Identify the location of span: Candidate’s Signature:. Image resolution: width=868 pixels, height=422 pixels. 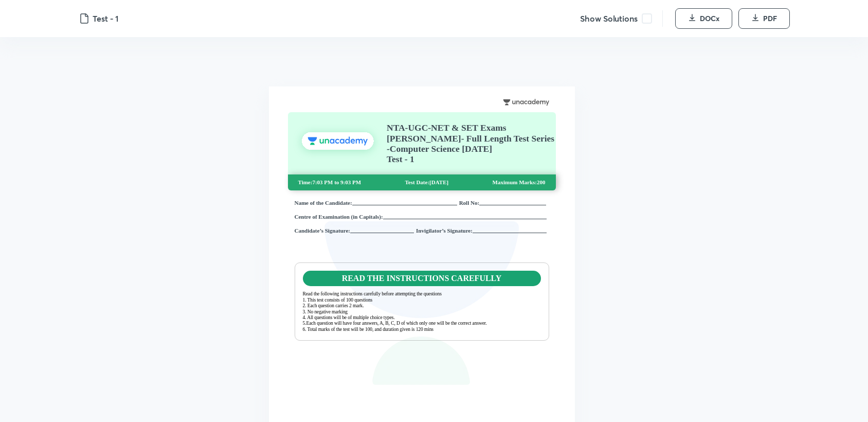
(323, 231).